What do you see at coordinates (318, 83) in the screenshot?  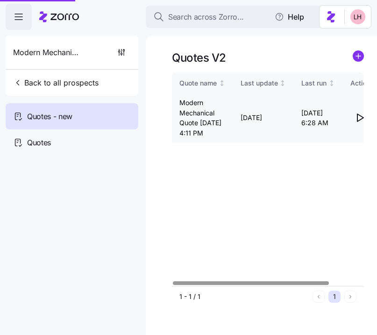 I see `th: Last runNot sorted` at bounding box center [318, 83].